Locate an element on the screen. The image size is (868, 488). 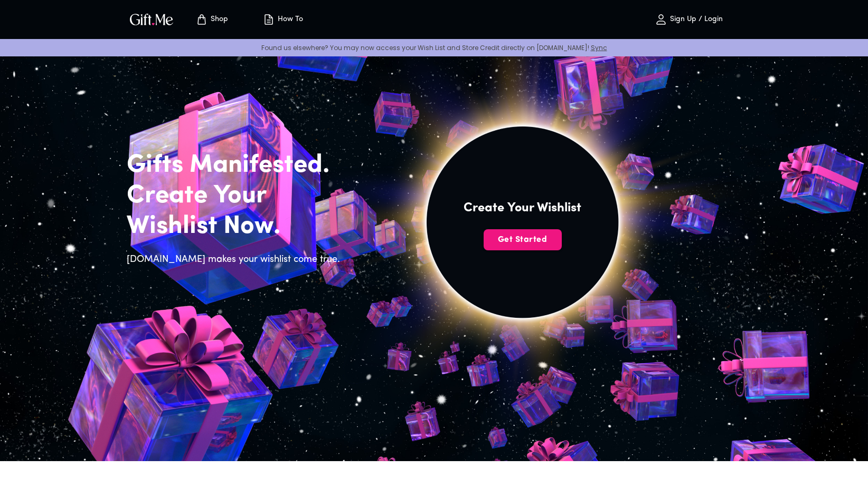
a: Sync is located at coordinates (599, 48).